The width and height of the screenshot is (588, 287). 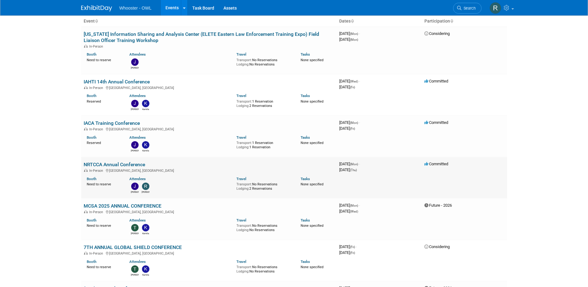 What do you see at coordinates (146, 186) in the screenshot?
I see `img: Robert Dugan` at bounding box center [146, 186].